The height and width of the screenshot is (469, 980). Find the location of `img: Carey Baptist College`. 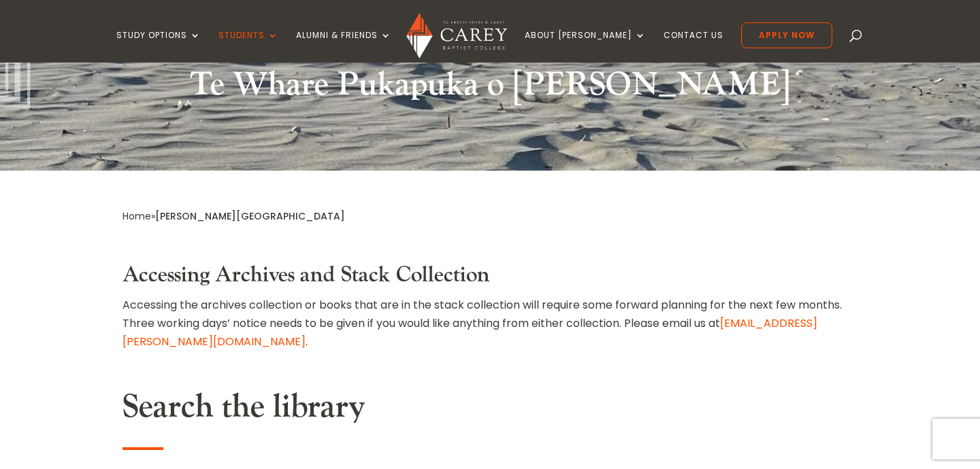

img: Carey Baptist College is located at coordinates (456, 35).